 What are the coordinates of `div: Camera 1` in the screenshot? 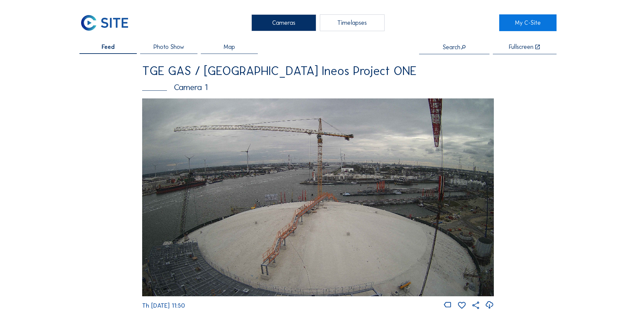 It's located at (318, 87).